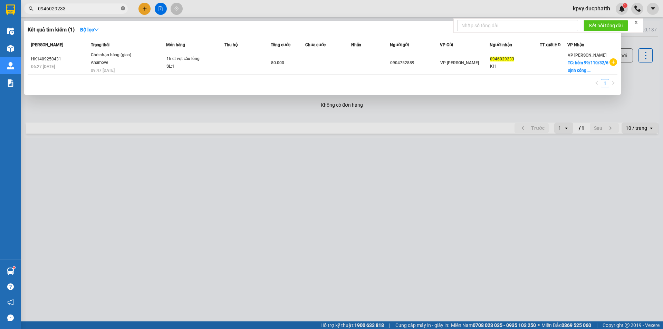  Describe the element at coordinates (501, 45) in the screenshot. I see `span: Người nhận` at that location.